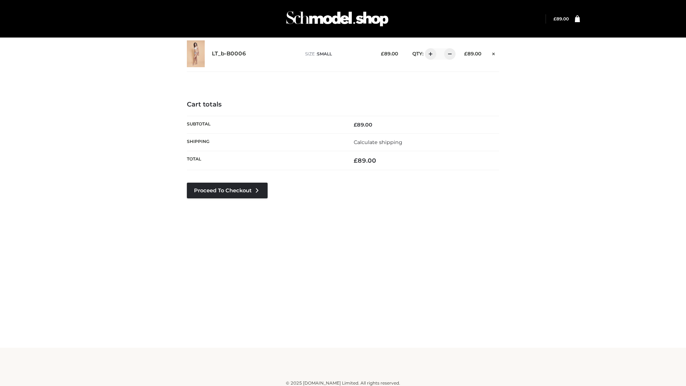 Image resolution: width=686 pixels, height=386 pixels. I want to click on a: Proceed to Checkout, so click(227, 190).